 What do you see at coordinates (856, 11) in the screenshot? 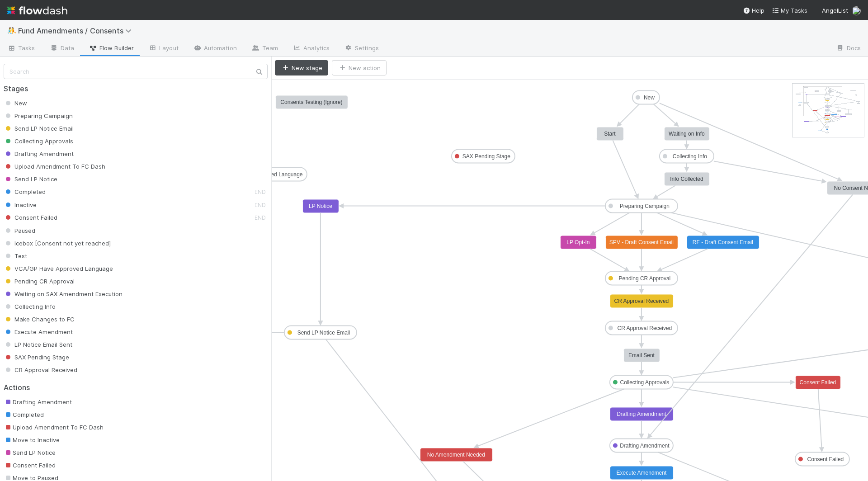
I see `img: avatar_aa70801e-8de5-4477-ab9d-eb7c67de69c1.png` at bounding box center [856, 11].